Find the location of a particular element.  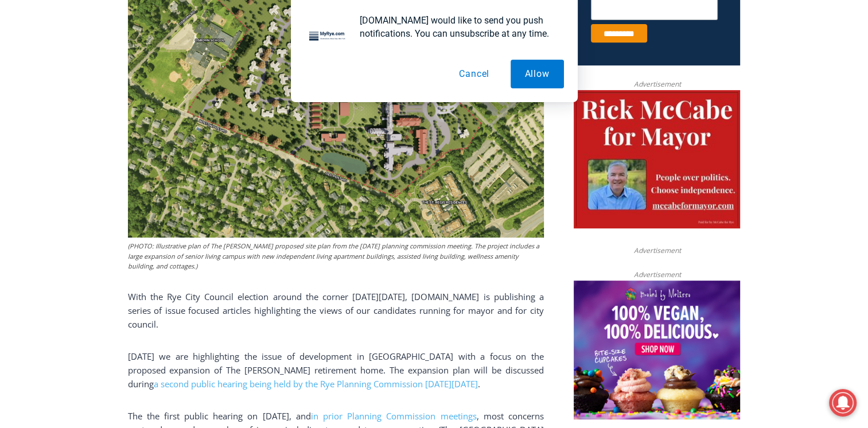

button: Allow is located at coordinates (537, 74).